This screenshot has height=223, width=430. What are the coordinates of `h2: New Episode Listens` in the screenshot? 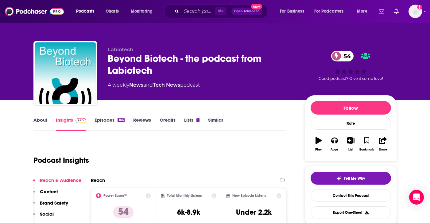 It's located at (249, 195).